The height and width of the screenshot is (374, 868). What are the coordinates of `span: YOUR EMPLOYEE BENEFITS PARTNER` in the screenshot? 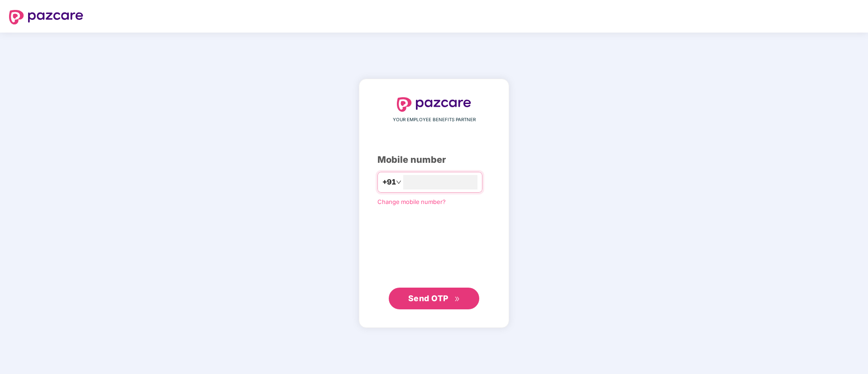 It's located at (434, 120).